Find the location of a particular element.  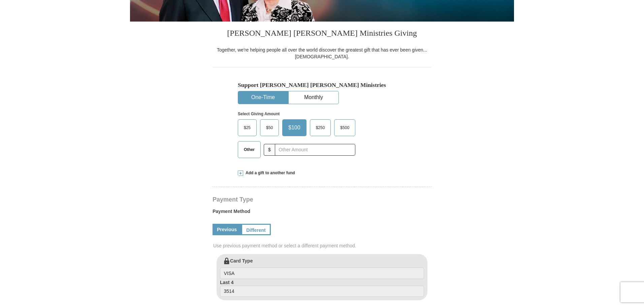

label: Payment Method is located at coordinates (322, 213).